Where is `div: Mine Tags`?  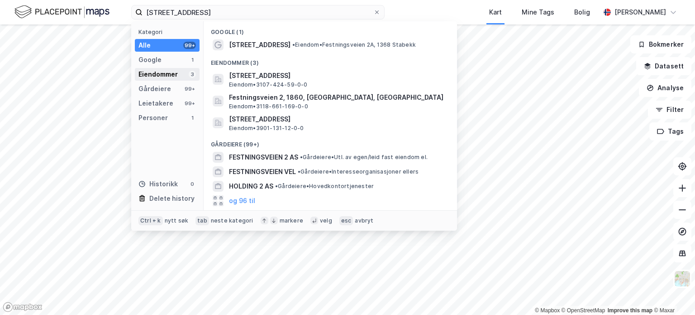 div: Mine Tags is located at coordinates (538, 12).